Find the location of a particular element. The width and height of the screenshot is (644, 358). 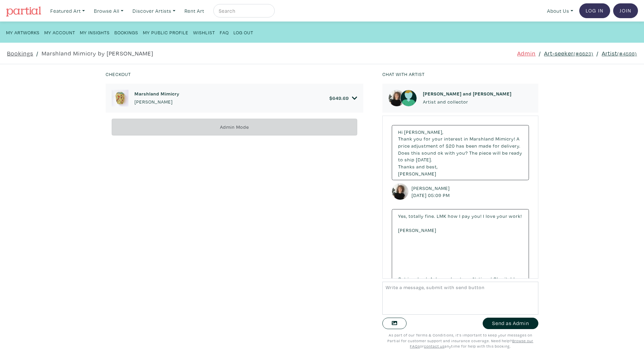

span: 649.69 is located at coordinates (341, 98).